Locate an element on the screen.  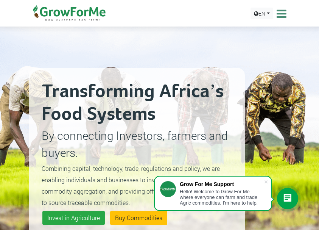
small: Combining capital, technology, trade, regulations and policy, we are enabling individuals and bus... is located at coordinates (136, 185).